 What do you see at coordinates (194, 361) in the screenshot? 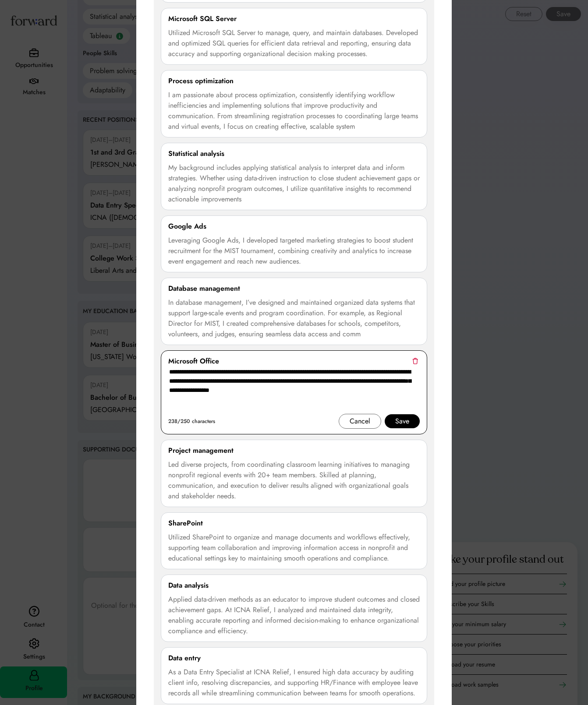
I see `div: Microsoft Office` at bounding box center [194, 361].